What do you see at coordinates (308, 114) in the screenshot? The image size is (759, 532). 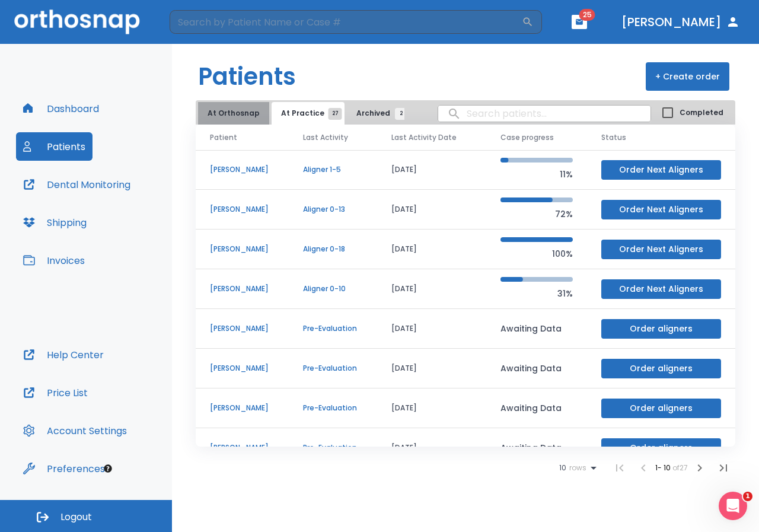 I see `span: At Practice` at bounding box center [308, 114].